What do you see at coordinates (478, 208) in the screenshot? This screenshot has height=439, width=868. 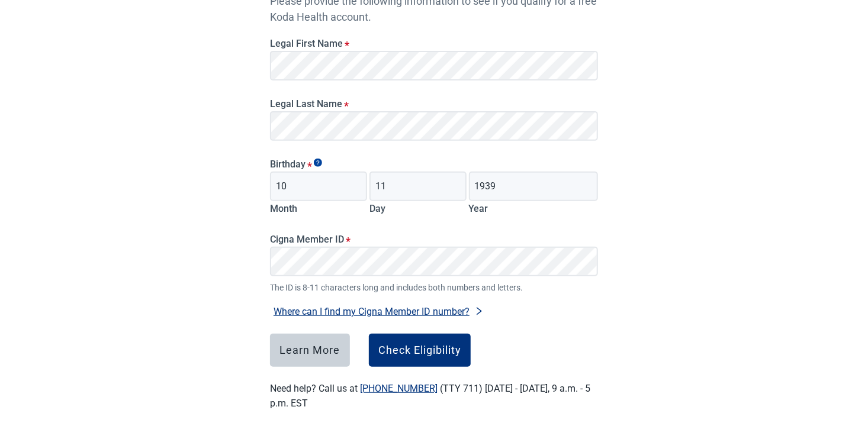 I see `label: Year` at bounding box center [478, 208].